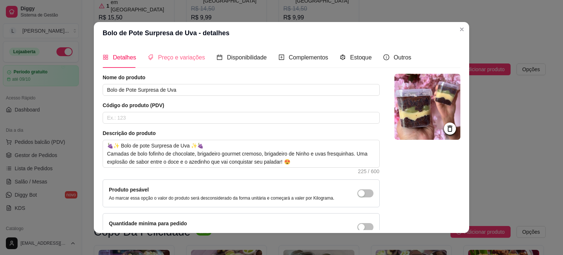 The width and height of the screenshot is (563, 255). What do you see at coordinates (129, 189) in the screenshot?
I see `label: Produto pesável` at bounding box center [129, 189].